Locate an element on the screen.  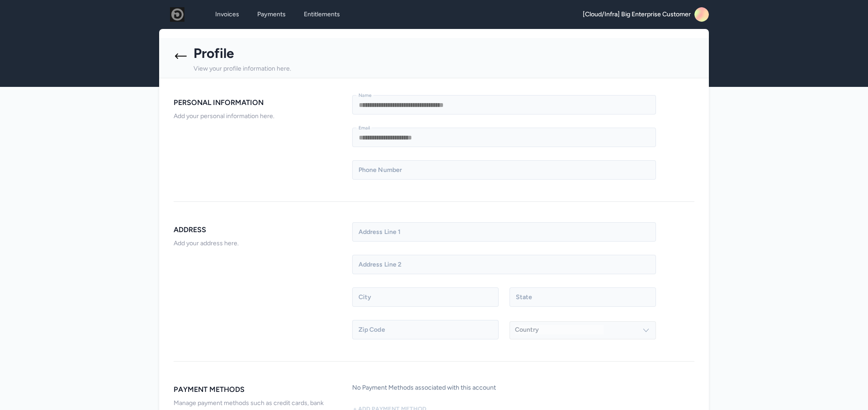
p: Add your personal information here. is located at coordinates (256, 117).